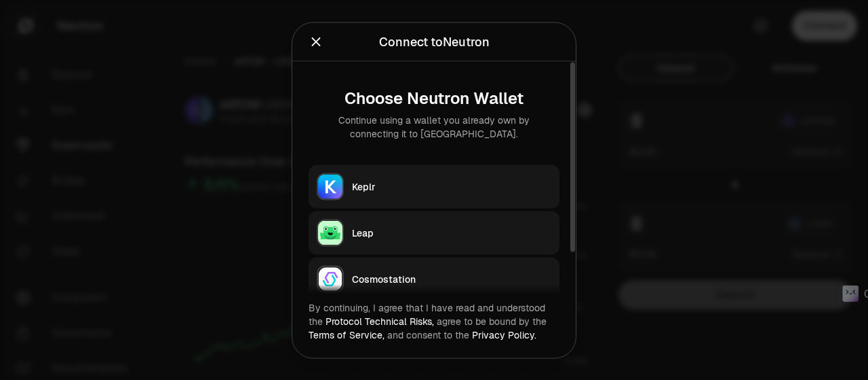 The width and height of the screenshot is (868, 380). I want to click on div: Connect to Neutron, so click(434, 42).